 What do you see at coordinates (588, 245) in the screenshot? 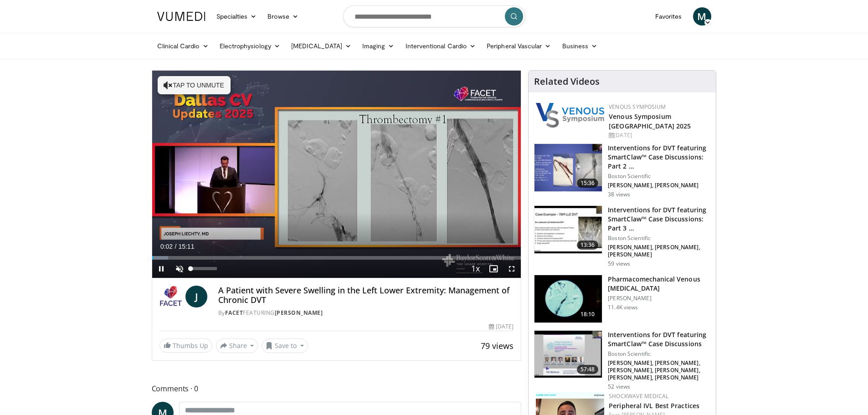
I see `span: 13:36` at bounding box center [588, 245].